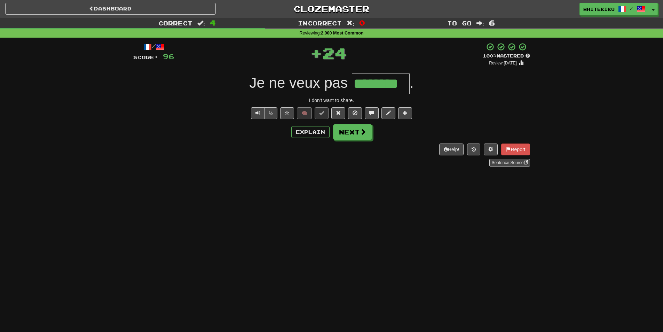  Describe the element at coordinates (322, 113) in the screenshot. I see `button: Set this sentence to 100% Mastered (alt+m)` at that location.